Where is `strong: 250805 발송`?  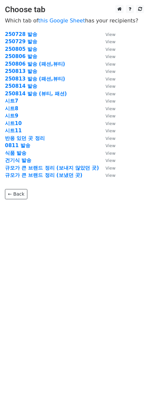
strong: 250805 발송 is located at coordinates (21, 49).